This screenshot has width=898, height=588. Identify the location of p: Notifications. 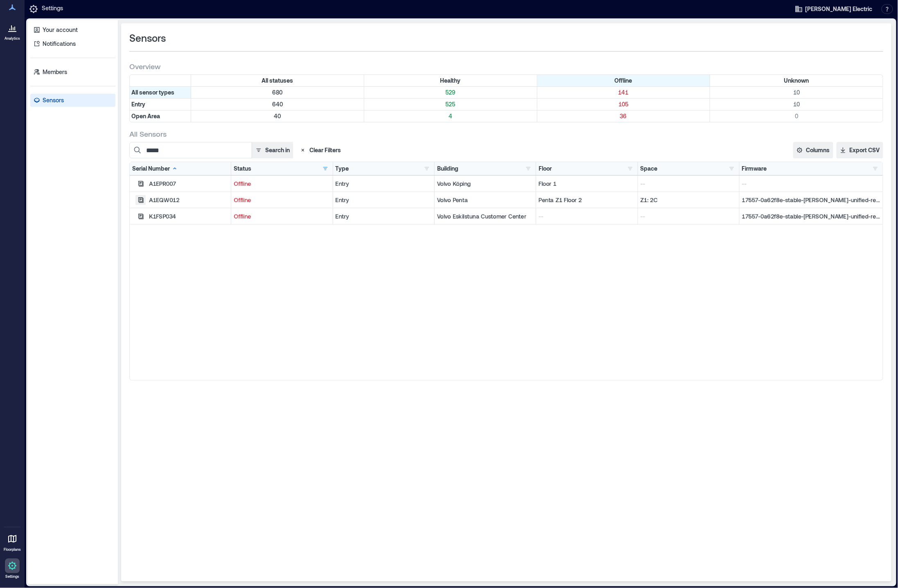
(59, 44).